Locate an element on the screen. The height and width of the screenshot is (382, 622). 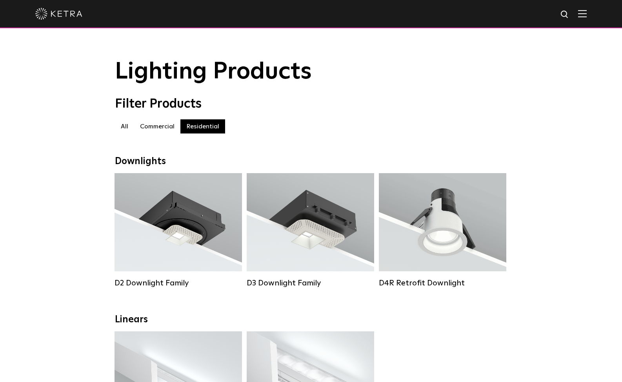
span: Lighting Products is located at coordinates (213, 72).